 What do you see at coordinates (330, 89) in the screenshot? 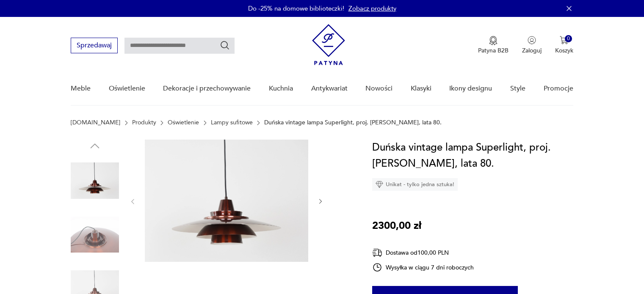
I see `a: Antykwariat` at bounding box center [330, 89].